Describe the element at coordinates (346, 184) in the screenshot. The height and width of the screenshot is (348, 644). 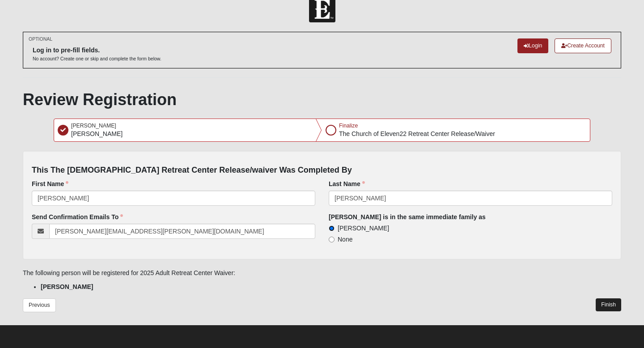
I see `label: Last Name` at that location.